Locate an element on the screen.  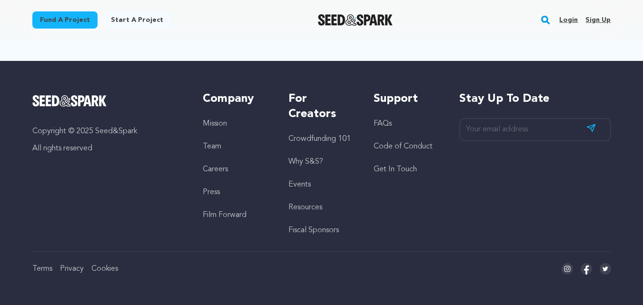
a: Press is located at coordinates (211, 192).